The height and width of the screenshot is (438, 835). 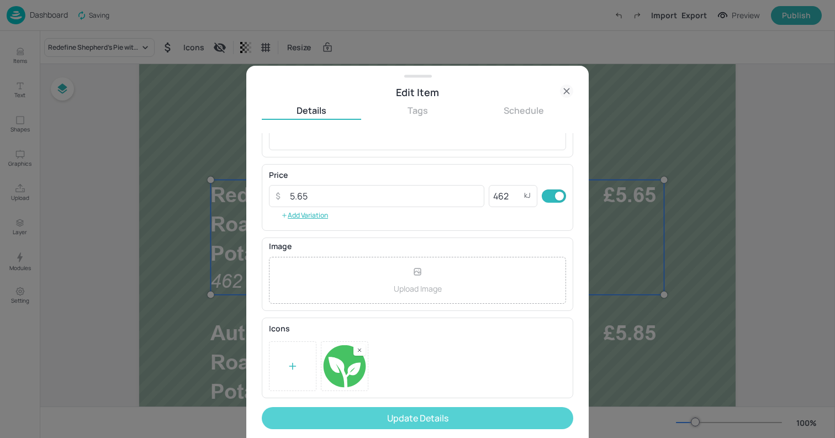 I want to click on p: kJ, so click(x=527, y=195).